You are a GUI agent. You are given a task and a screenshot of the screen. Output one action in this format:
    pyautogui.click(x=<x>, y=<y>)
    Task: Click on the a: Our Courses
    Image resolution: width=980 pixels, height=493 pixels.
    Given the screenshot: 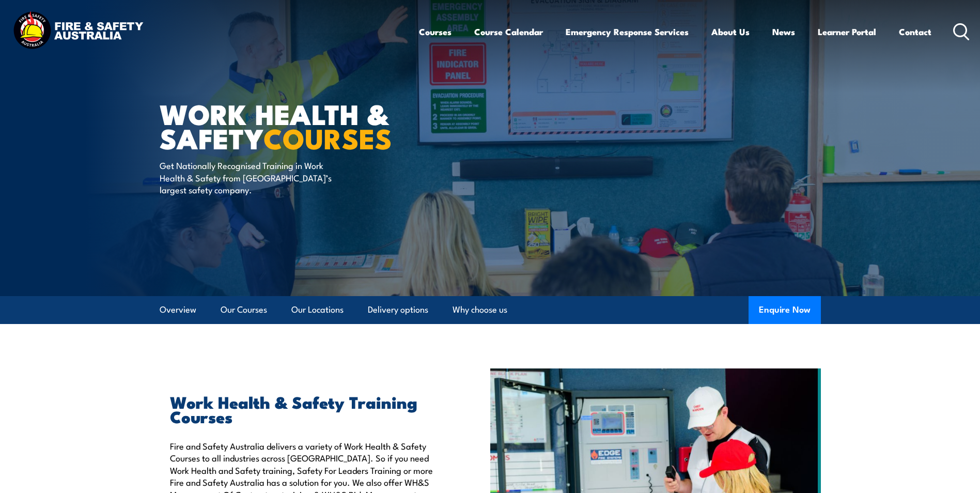 What is the action you would take?
    pyautogui.click(x=244, y=310)
    